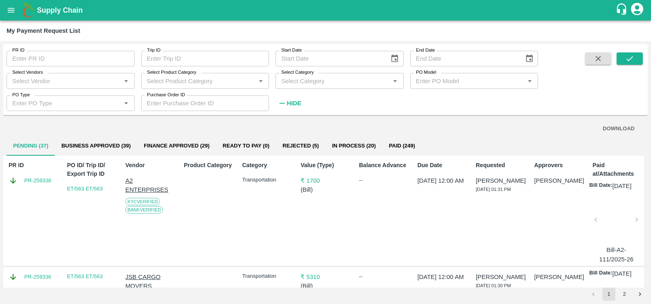  Describe the element at coordinates (617, 169) in the screenshot. I see `p: Paid at/Attachments` at that location.